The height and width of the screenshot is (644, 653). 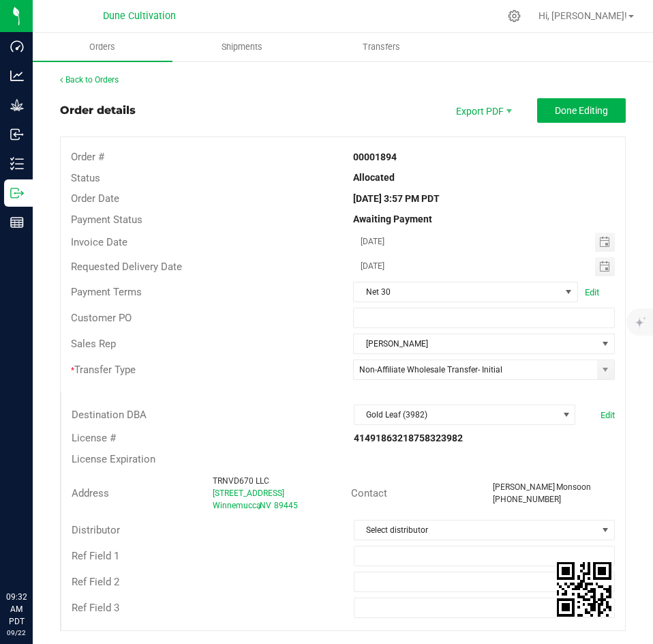 What do you see at coordinates (103, 47) in the screenshot?
I see `span: Orders` at bounding box center [103, 47].